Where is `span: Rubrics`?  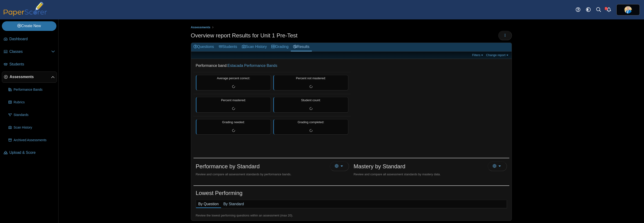 span: Rubrics is located at coordinates (34, 103).